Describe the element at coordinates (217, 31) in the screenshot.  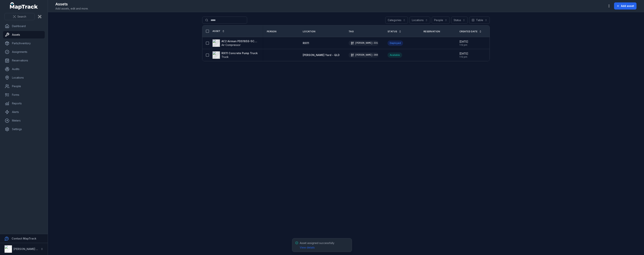
I see `span: Asset` at that location.